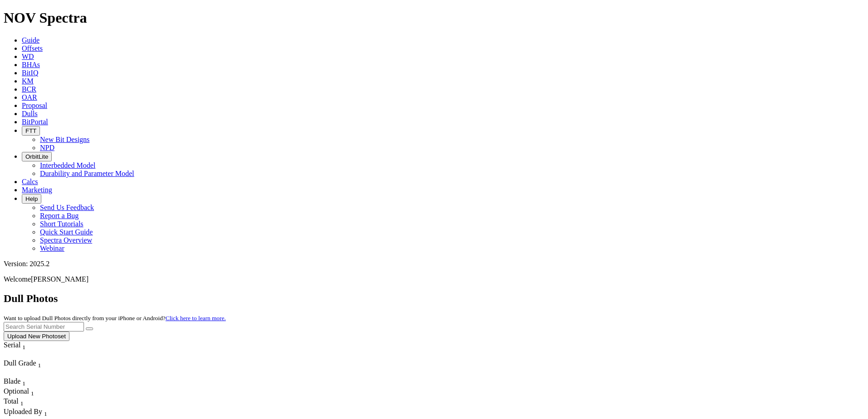 Image resolution: width=868 pixels, height=419 pixels. I want to click on span: Help, so click(31, 199).